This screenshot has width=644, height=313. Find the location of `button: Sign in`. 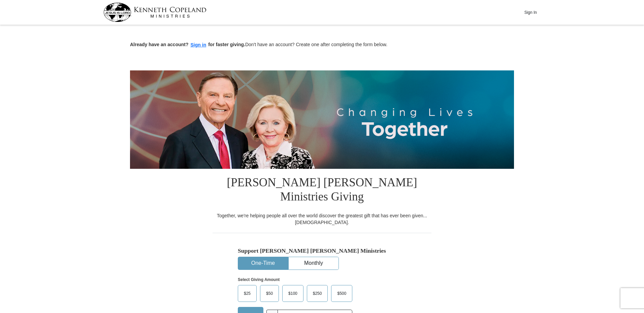

button: Sign in is located at coordinates (199, 45).